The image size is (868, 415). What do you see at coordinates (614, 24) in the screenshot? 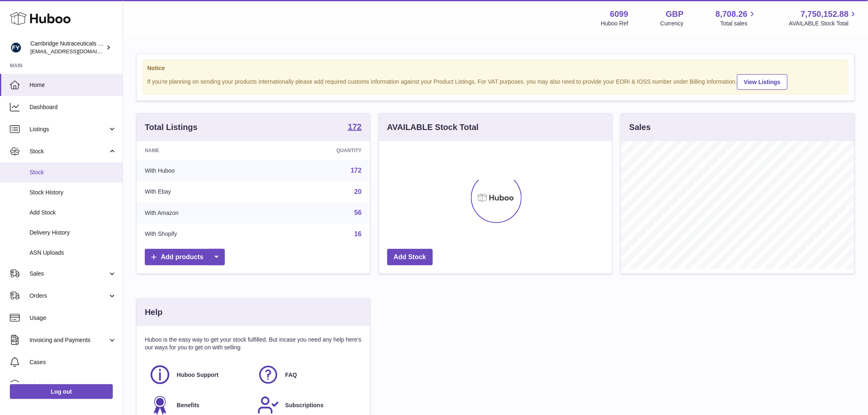
I see `div: Huboo Ref` at bounding box center [614, 24].